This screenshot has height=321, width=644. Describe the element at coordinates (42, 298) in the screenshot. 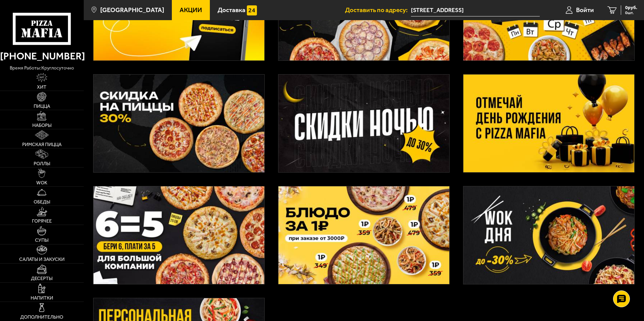

I see `span: Напитки` at that location.